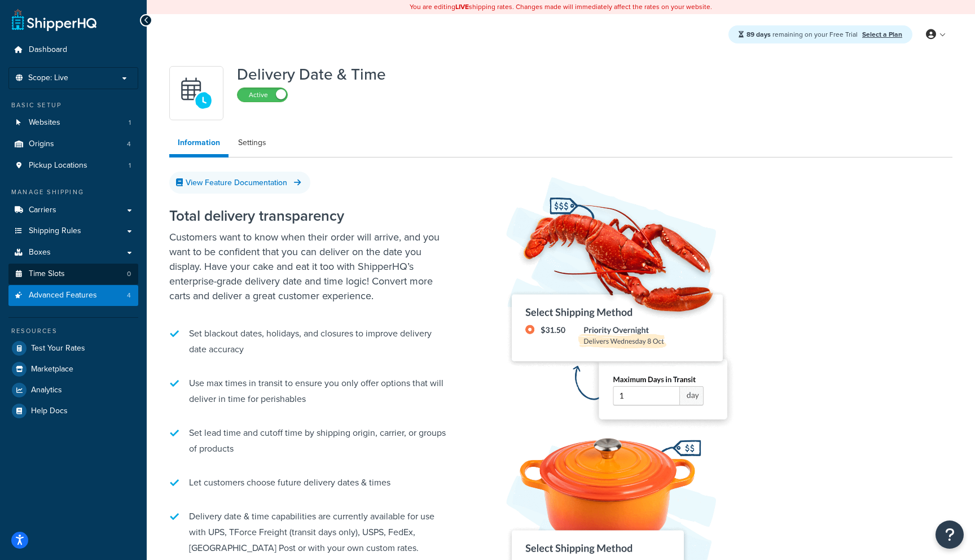  Describe the element at coordinates (45, 122) in the screenshot. I see `span: Websites` at that location.